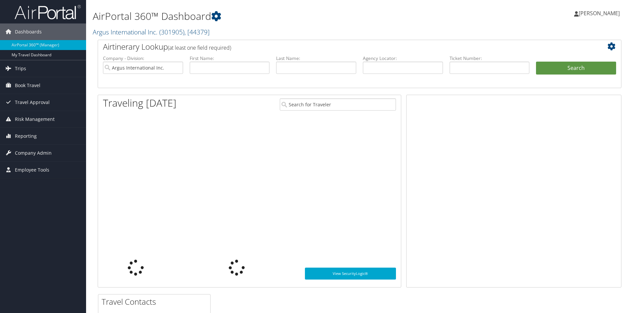  Describe the element at coordinates (230, 58) in the screenshot. I see `label: First Name:` at that location.